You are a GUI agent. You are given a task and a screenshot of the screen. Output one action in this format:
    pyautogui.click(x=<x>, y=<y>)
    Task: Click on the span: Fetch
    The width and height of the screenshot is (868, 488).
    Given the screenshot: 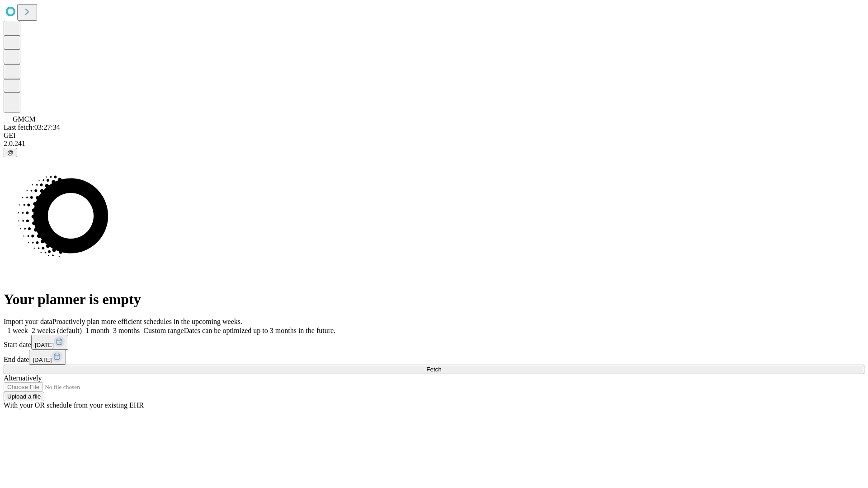 What is the action you would take?
    pyautogui.click(x=434, y=369)
    